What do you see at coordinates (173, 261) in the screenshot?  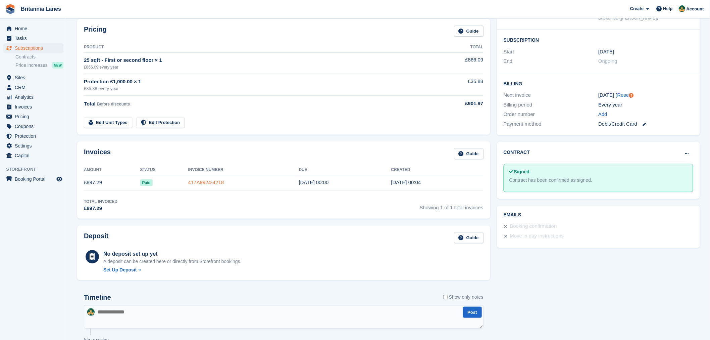 I see `p: A deposit can be created here or directly from Storefront bookings.` at bounding box center [173, 261].